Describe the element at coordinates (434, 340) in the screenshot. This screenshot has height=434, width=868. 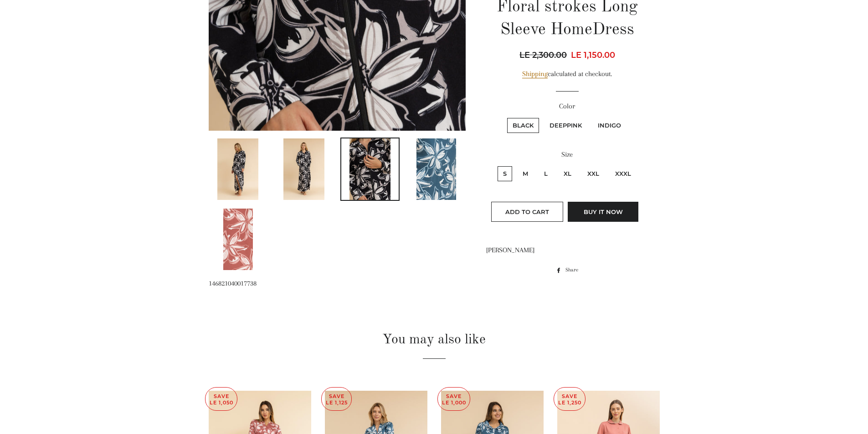
I see `h2: You may also like` at that location.